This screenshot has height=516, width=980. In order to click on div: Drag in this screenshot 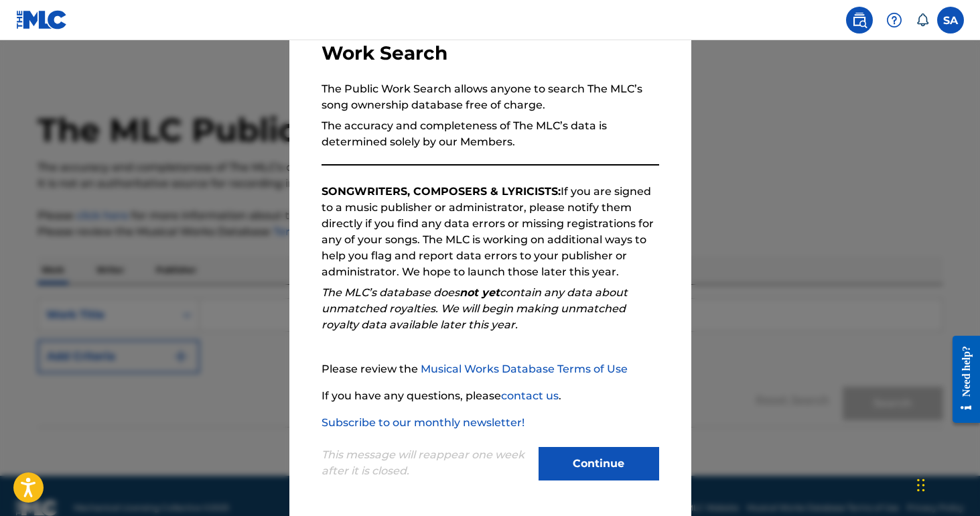, I will do `click(921, 485)`.